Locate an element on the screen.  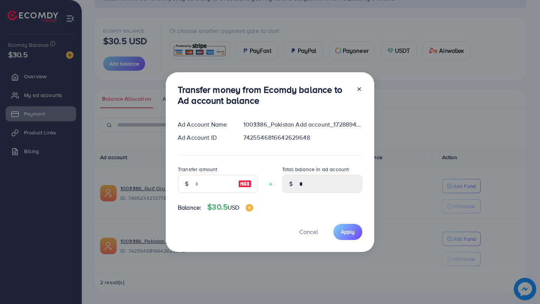
span: Apply is located at coordinates (348, 232).